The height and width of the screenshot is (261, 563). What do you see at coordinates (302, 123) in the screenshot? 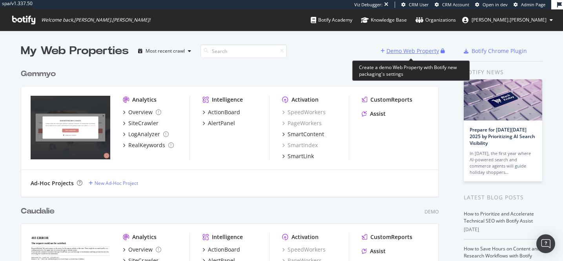
I see `div: PageWorkers` at bounding box center [302, 123].